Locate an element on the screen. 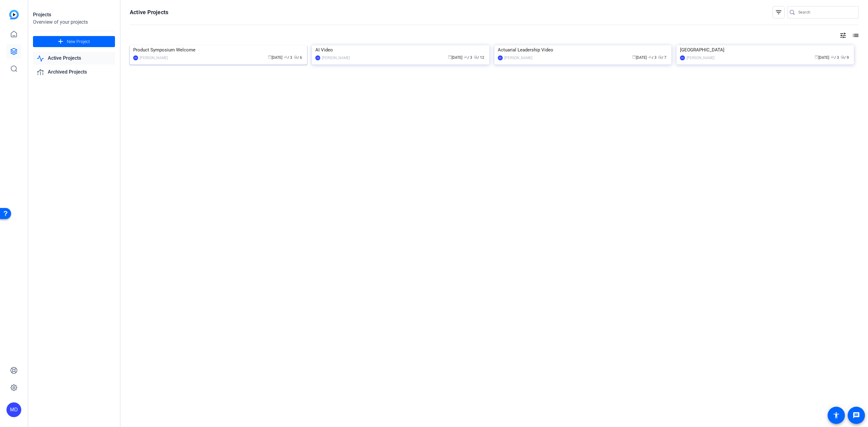  span: / 9 is located at coordinates (845, 58).